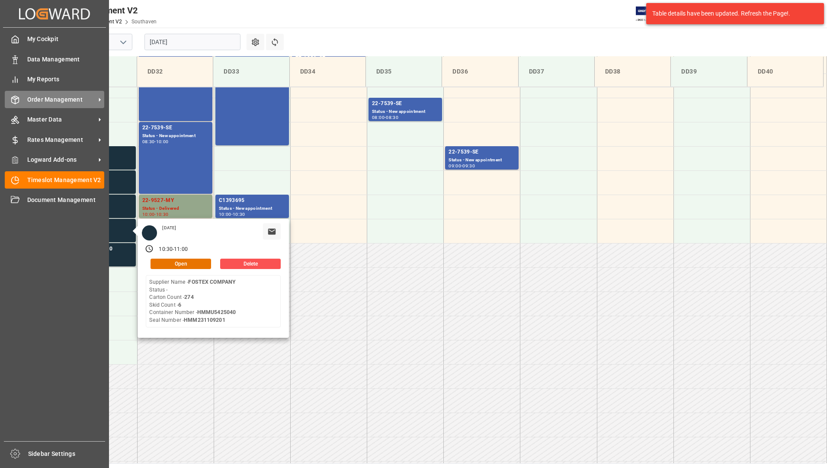  I want to click on div: DD36, so click(479, 71).